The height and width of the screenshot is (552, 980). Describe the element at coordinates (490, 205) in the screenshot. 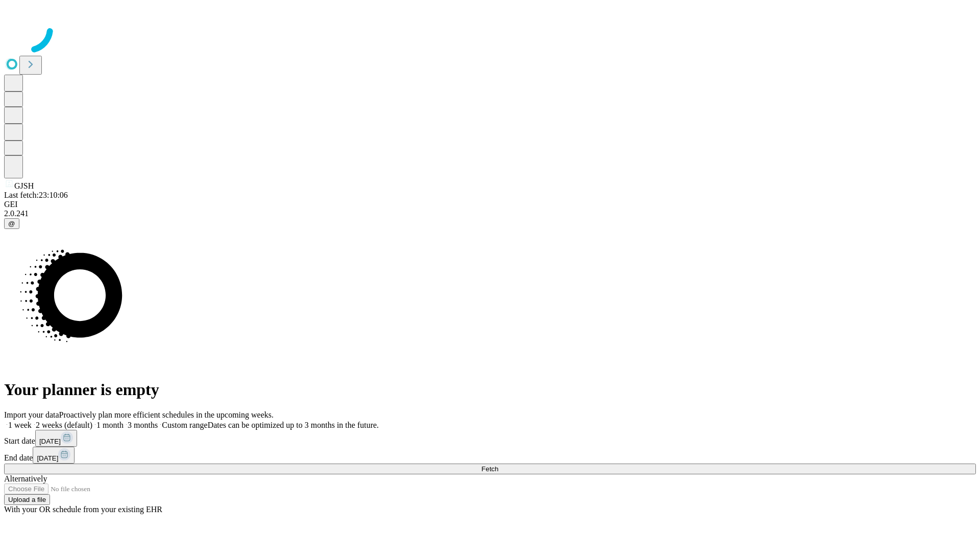

I see `div: GEI` at that location.